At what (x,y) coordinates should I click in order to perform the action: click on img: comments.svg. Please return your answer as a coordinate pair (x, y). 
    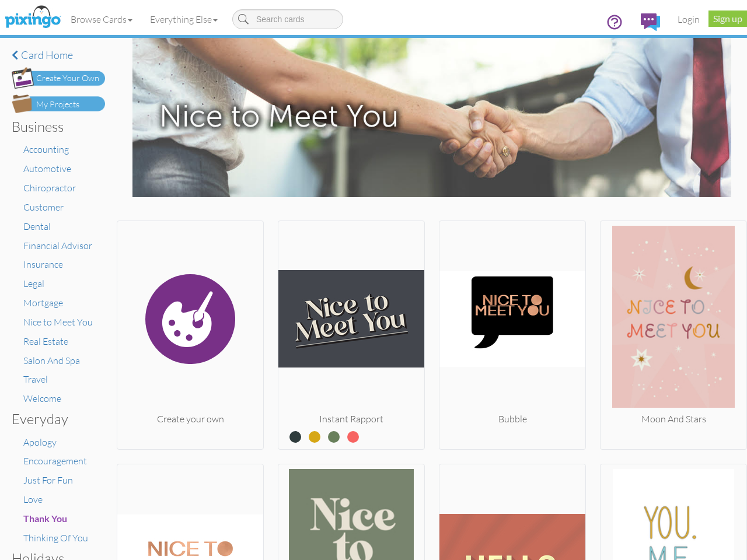
    Looking at the image, I should click on (650, 22).